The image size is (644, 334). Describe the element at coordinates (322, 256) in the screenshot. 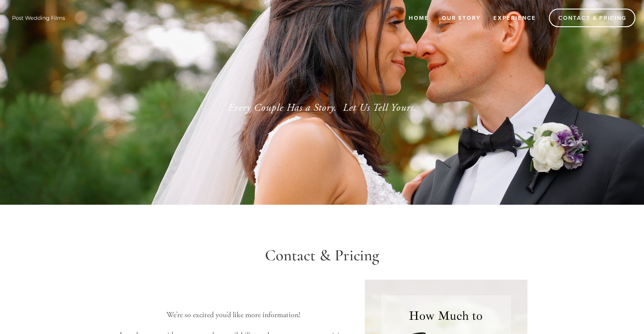

I see `h1: Contact & Pricing` at that location.